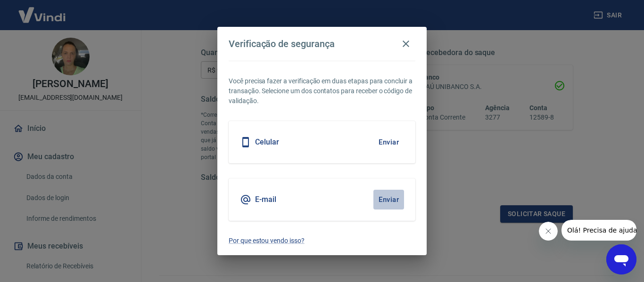 This screenshot has height=282, width=644. Describe the element at coordinates (322, 241) in the screenshot. I see `a: Por que estou vendo isso?` at that location.